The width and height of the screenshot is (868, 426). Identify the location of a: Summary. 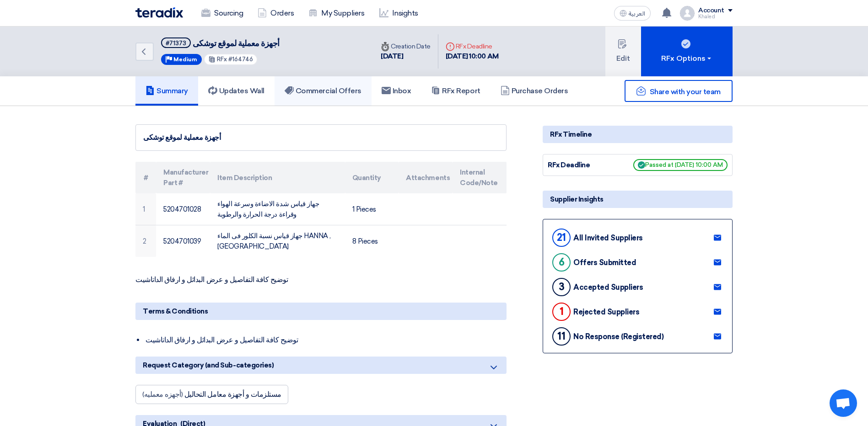
(167, 91).